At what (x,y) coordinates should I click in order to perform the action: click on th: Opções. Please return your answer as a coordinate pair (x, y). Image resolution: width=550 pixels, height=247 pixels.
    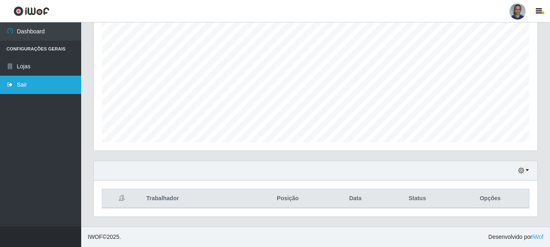
    Looking at the image, I should click on (490, 198).